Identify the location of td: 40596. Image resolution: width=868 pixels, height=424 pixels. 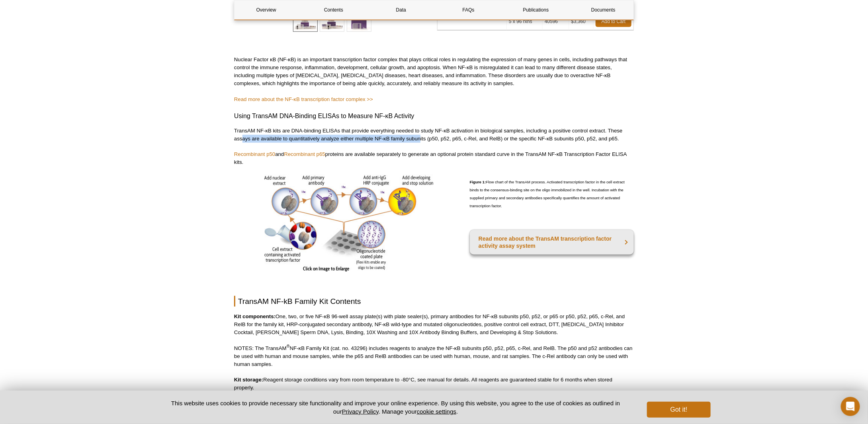
(556, 22).